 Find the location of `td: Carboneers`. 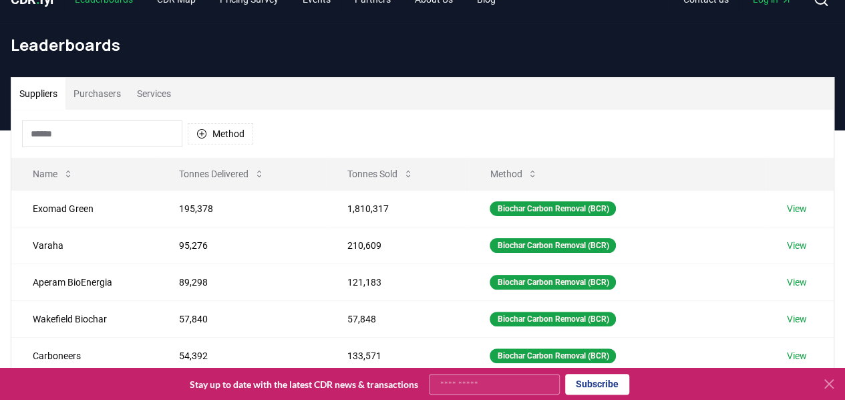

td: Carboneers is located at coordinates (84, 355).